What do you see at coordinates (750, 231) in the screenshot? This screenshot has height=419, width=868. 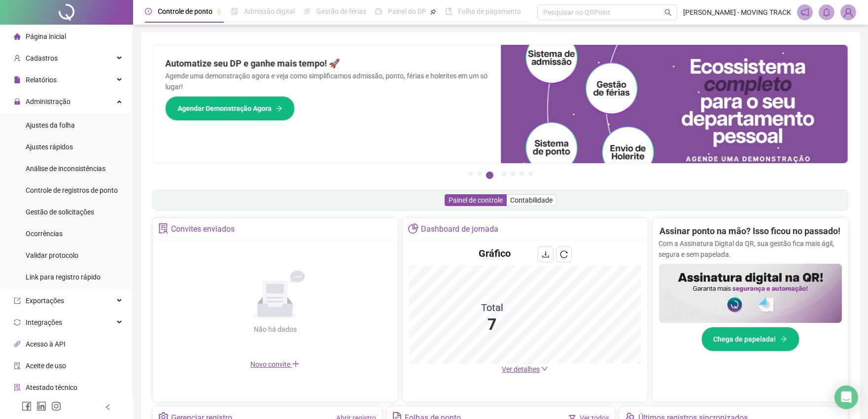 I see `h2: Assinar ponto na mão? Isso ficou no passado!` at bounding box center [750, 231].